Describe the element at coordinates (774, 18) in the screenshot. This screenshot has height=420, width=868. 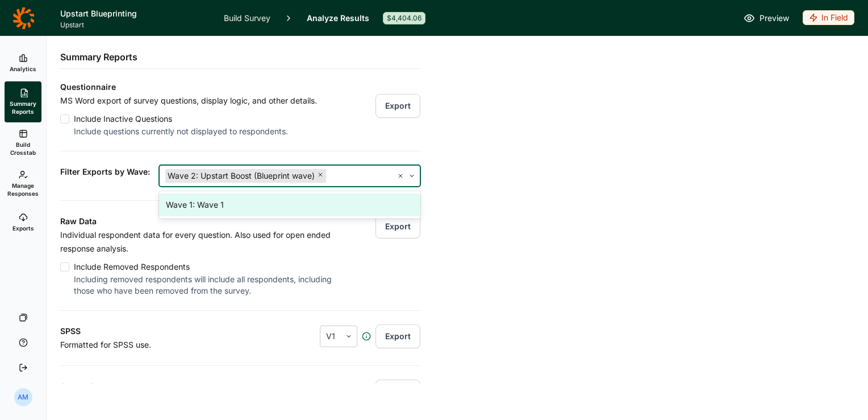
I see `span: Preview` at that location.